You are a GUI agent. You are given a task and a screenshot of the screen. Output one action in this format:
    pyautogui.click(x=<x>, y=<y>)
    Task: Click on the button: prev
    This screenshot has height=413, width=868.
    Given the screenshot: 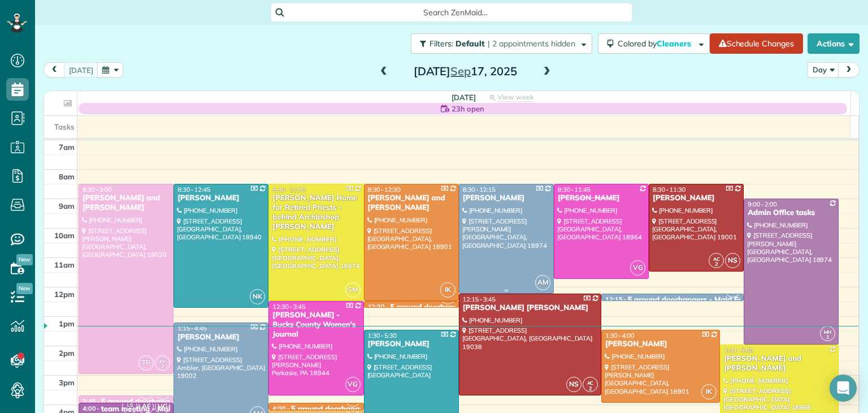 What is the action you would take?
    pyautogui.click(x=55, y=69)
    